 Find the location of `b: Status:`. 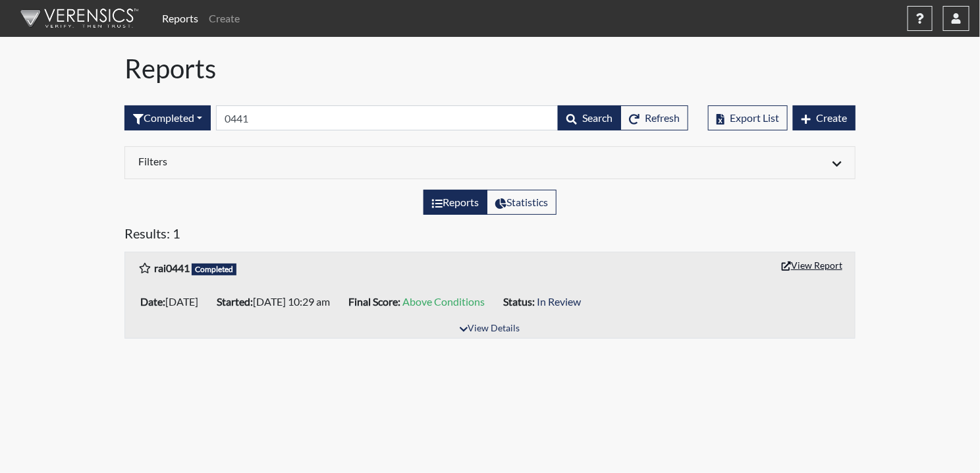

b: Status: is located at coordinates (519, 301).